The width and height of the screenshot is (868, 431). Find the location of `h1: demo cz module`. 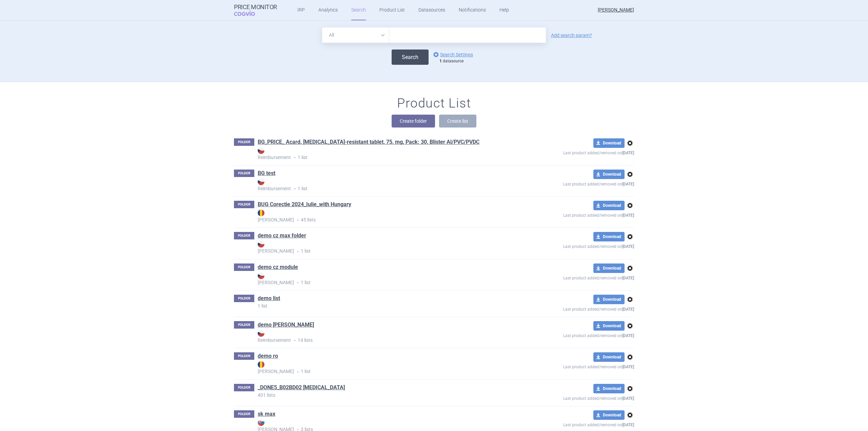

h1: demo cz module is located at coordinates (278, 268).